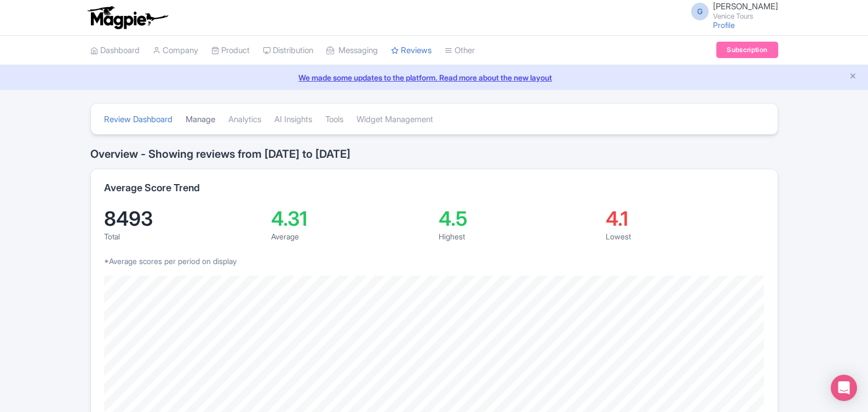 This screenshot has height=412, width=868. I want to click on a: AI Insights, so click(293, 119).